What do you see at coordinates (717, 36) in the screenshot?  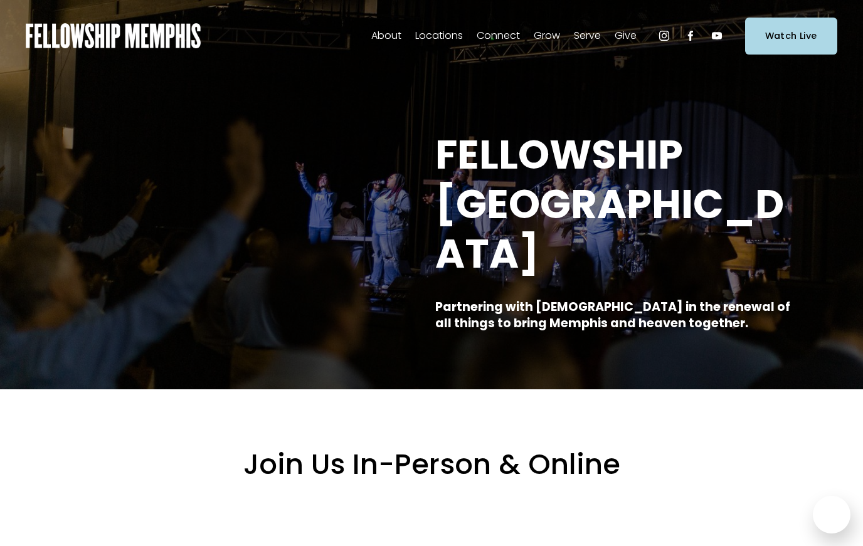 I see `a: YouTube` at bounding box center [717, 36].